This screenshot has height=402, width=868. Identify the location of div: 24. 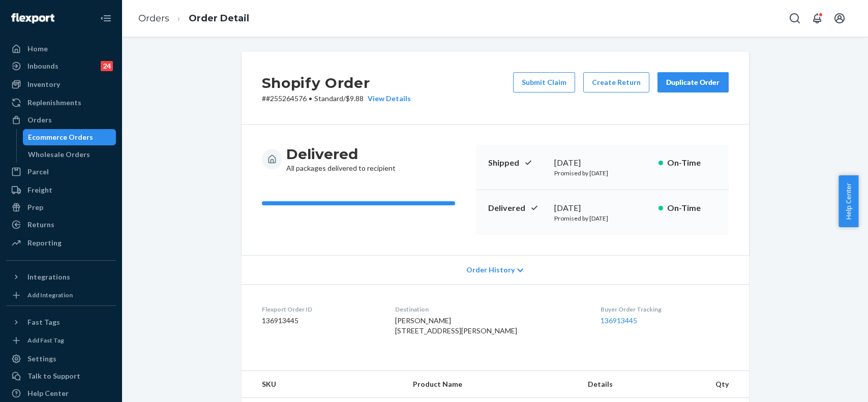
(107, 66).